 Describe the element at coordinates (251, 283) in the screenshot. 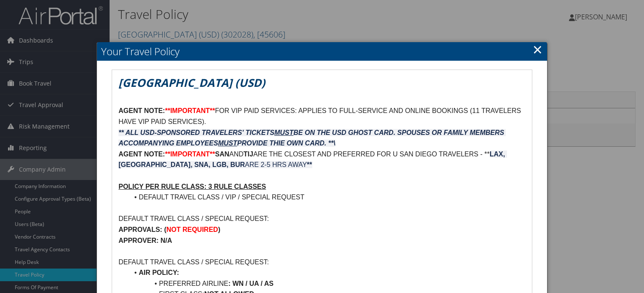

I see `strong: : WN / UA / AS` at that location.